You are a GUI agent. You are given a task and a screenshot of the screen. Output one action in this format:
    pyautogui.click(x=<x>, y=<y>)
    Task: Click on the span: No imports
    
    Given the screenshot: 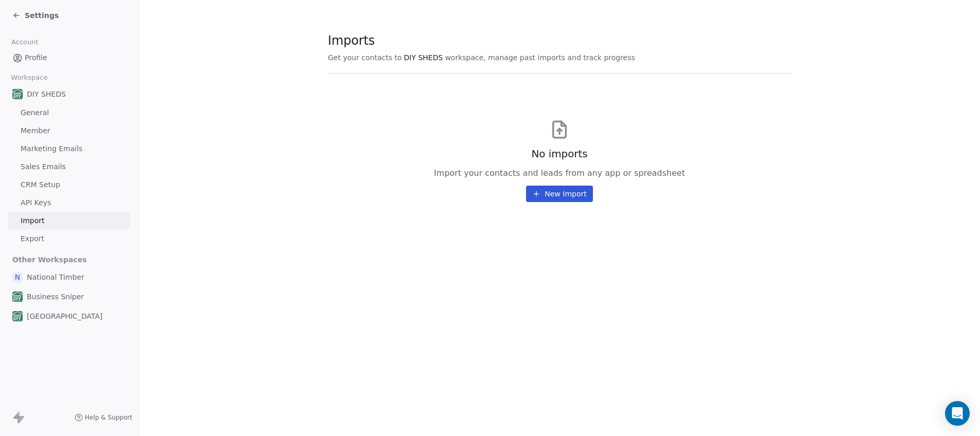 What is the action you would take?
    pyautogui.click(x=559, y=154)
    